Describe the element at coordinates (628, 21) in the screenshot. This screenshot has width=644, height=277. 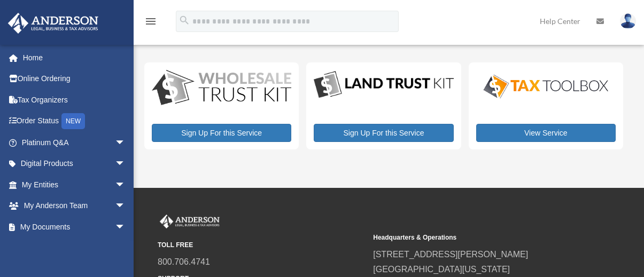
I see `img: User Pic` at that location.